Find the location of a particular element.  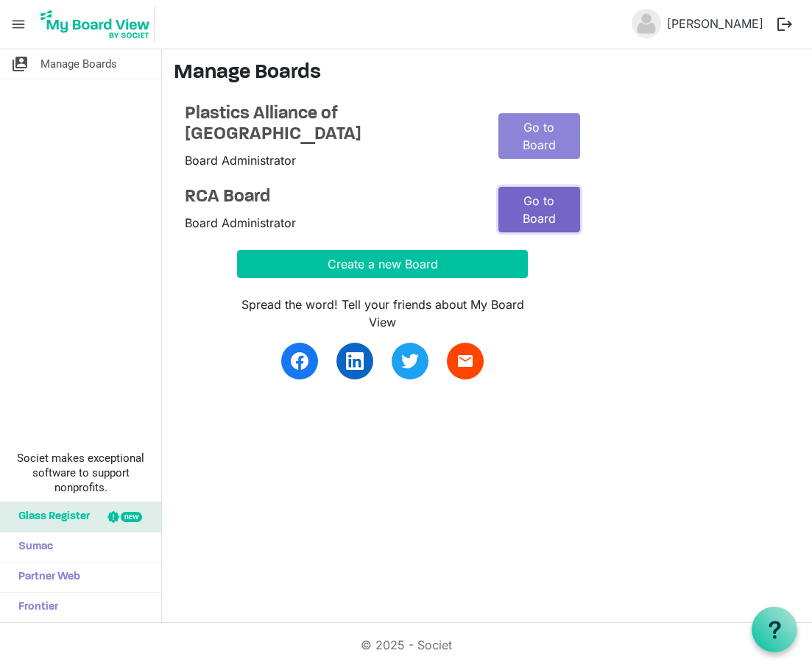

span: Glass Register is located at coordinates (50, 517).